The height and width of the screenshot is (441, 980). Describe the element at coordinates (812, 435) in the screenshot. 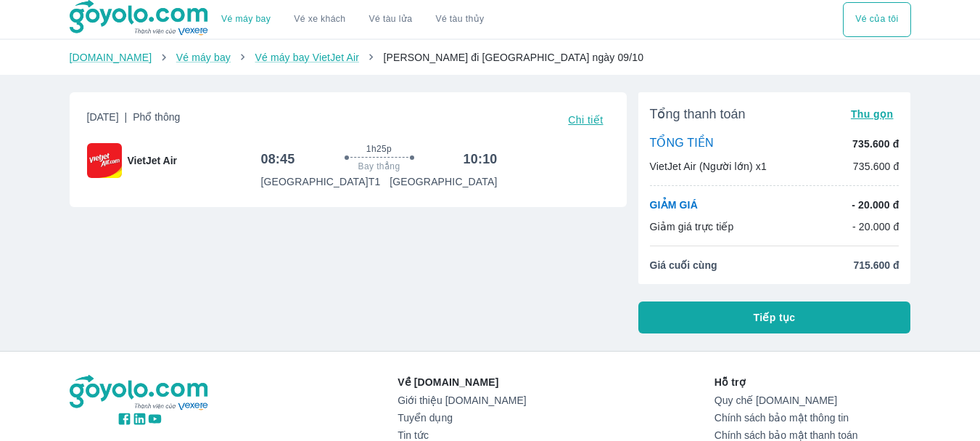

I see `a: Chính sách bảo mật thanh toán` at that location.